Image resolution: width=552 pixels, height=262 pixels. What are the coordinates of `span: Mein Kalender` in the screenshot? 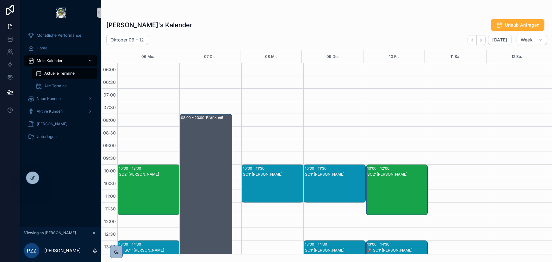 It's located at (50, 61).